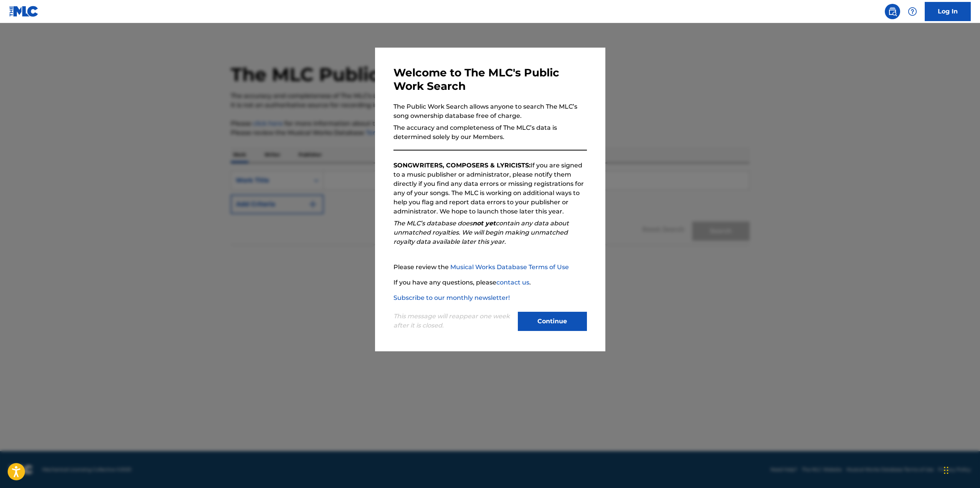 The width and height of the screenshot is (980, 488). I want to click on a: Subscribe to our monthly newsletter!, so click(451, 297).